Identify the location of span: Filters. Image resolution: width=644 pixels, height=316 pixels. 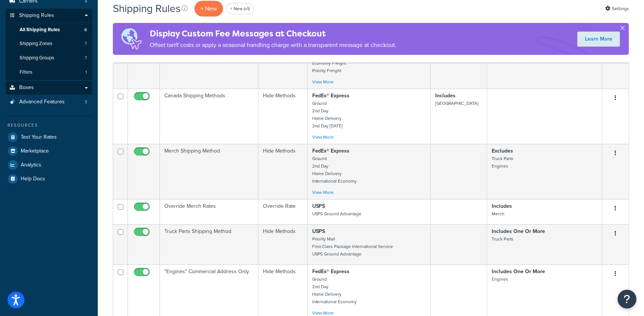
(26, 72).